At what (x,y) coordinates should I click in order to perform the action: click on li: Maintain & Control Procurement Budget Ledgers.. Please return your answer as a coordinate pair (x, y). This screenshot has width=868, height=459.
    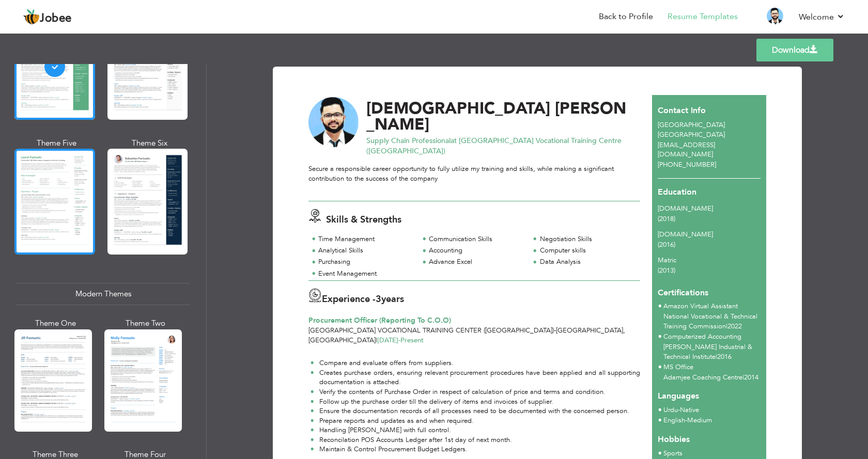
    Looking at the image, I should click on (475, 449).